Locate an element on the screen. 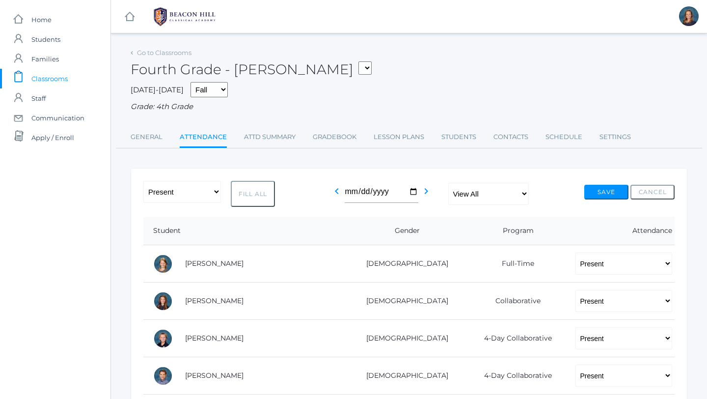 The height and width of the screenshot is (399, 707). th: Program is located at coordinates (514, 231).